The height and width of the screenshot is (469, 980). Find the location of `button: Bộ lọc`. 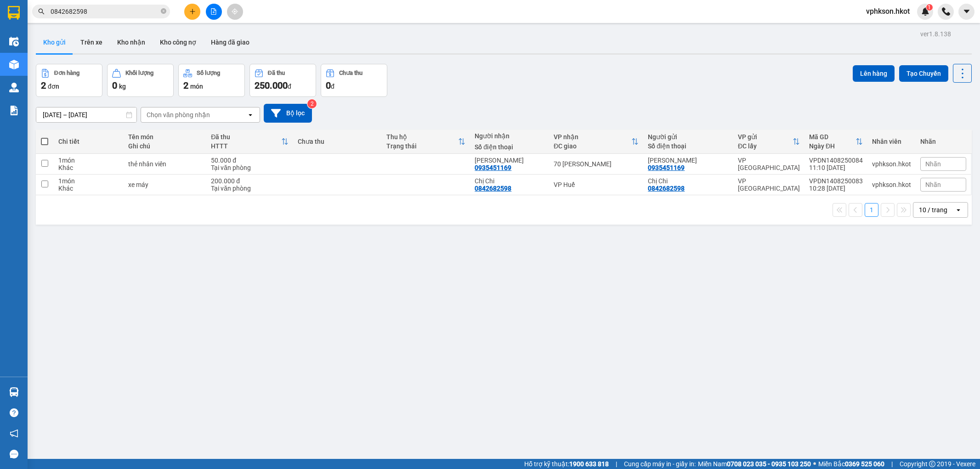

button: Bộ lọc is located at coordinates (287, 113).